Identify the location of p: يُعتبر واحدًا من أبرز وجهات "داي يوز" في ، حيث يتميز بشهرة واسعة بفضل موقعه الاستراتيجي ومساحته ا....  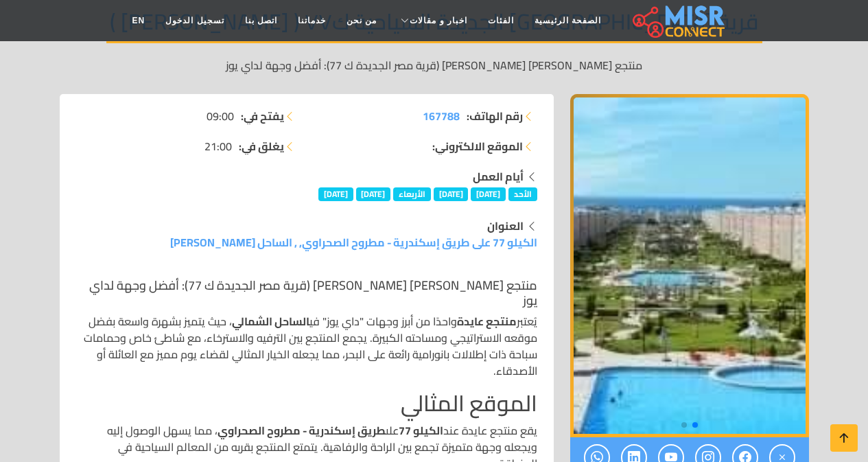
(307, 346).